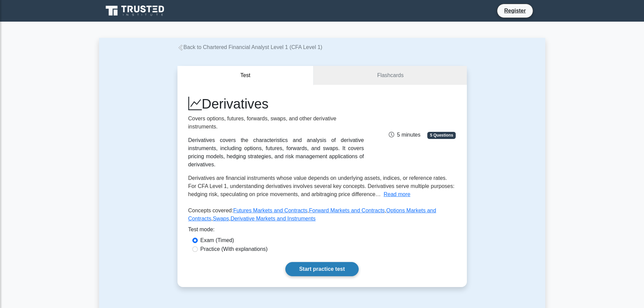 The width and height of the screenshot is (644, 308). Describe the element at coordinates (322, 231) in the screenshot. I see `div: Test mode:` at that location.